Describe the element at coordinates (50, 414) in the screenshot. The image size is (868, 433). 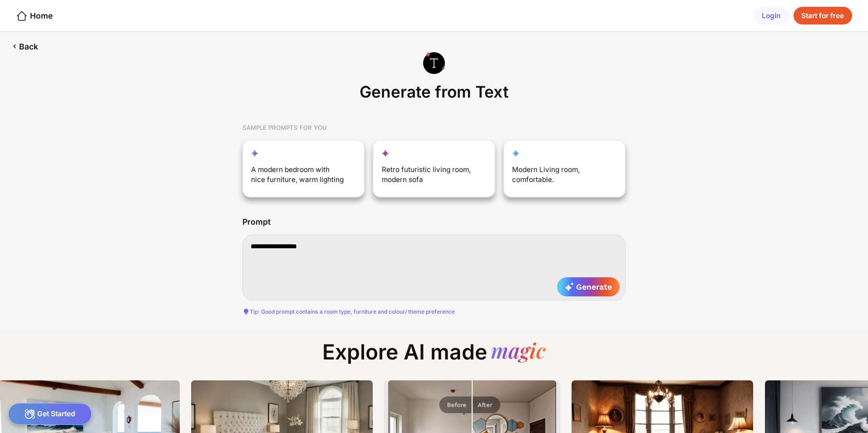
I see `div: Get Started` at that location.